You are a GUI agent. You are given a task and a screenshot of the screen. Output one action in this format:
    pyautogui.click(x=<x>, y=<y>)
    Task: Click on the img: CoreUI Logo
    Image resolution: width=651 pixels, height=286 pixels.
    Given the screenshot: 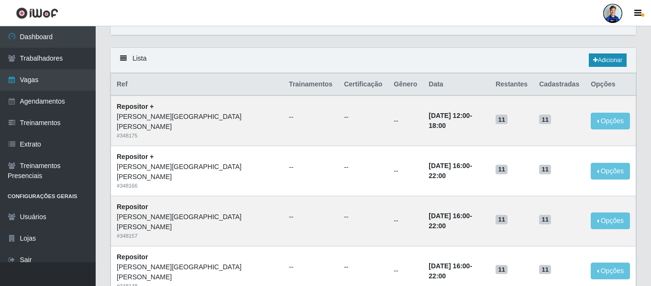 What is the action you would take?
    pyautogui.click(x=37, y=13)
    